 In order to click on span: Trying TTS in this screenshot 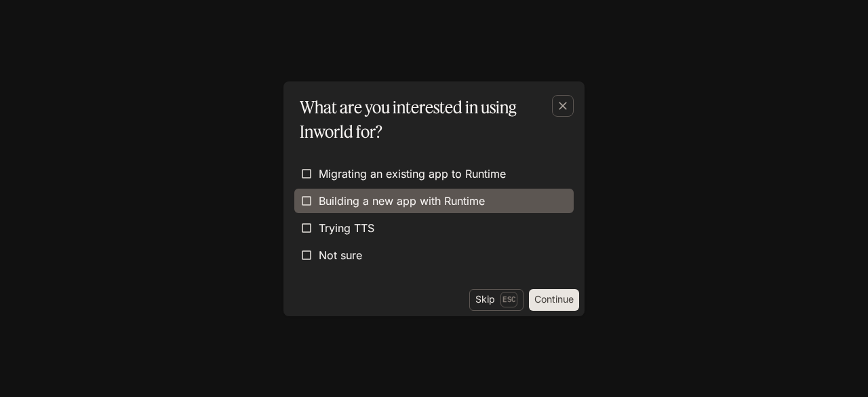, I will do `click(347, 228)`.